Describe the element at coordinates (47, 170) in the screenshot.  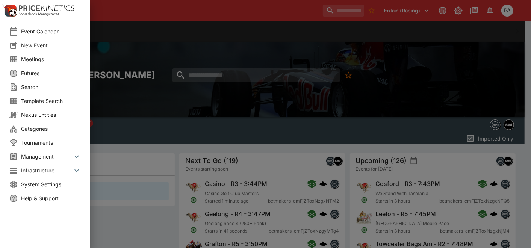
I see `span: Infrastructure` at that location.